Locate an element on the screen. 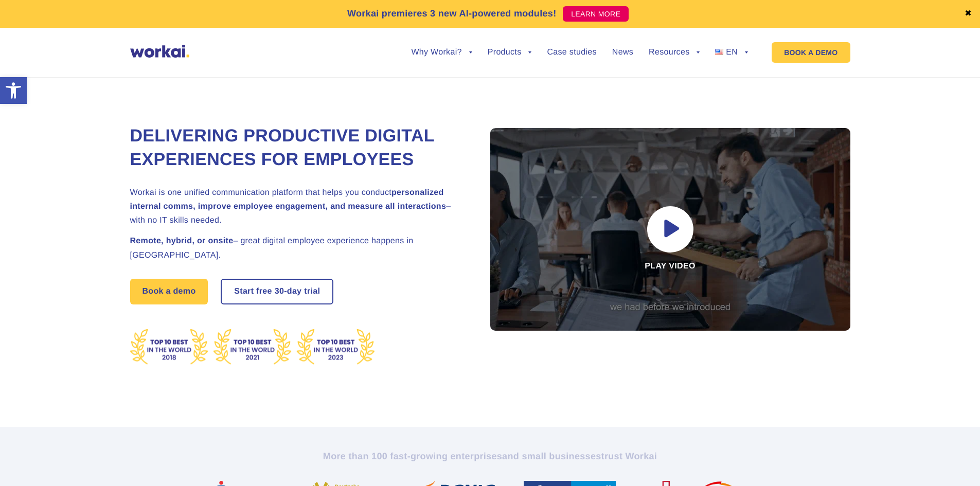 This screenshot has width=980, height=486. div: Play video is located at coordinates (670, 230).